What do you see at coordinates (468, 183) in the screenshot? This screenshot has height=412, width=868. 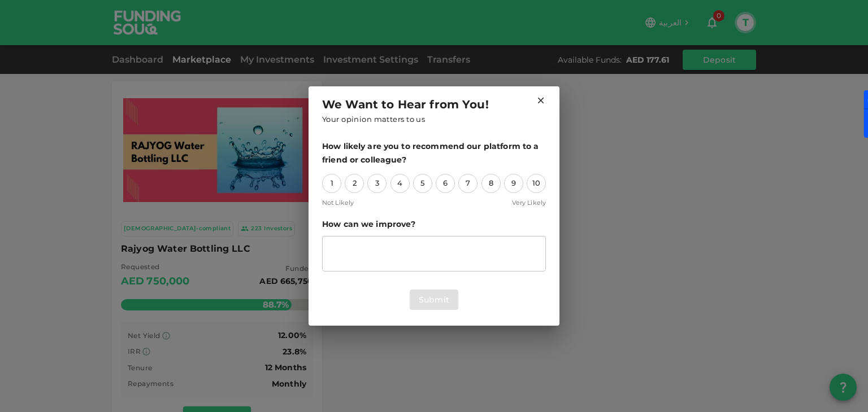 I see `div: 7` at bounding box center [468, 183].